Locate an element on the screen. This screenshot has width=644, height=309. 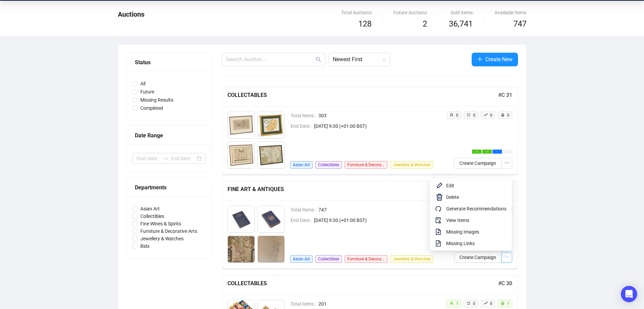
span: View Items is located at coordinates (476, 221).